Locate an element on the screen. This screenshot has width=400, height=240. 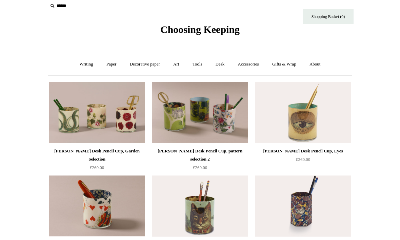
a: About is located at coordinates (315, 64).